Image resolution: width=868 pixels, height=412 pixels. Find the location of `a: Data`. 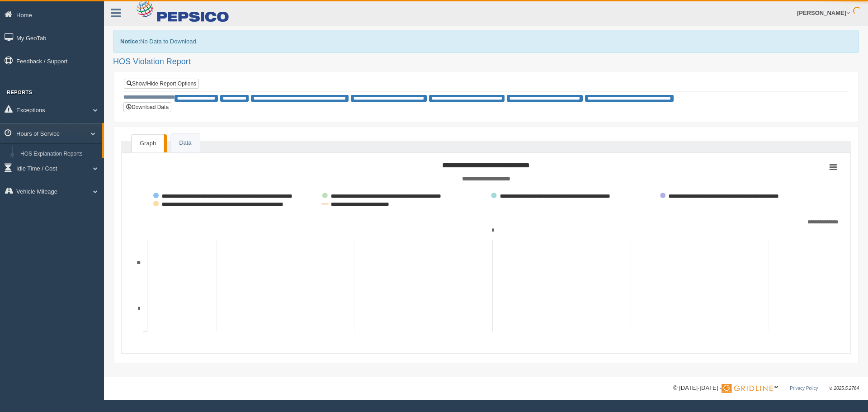

a: Data is located at coordinates (185, 143).